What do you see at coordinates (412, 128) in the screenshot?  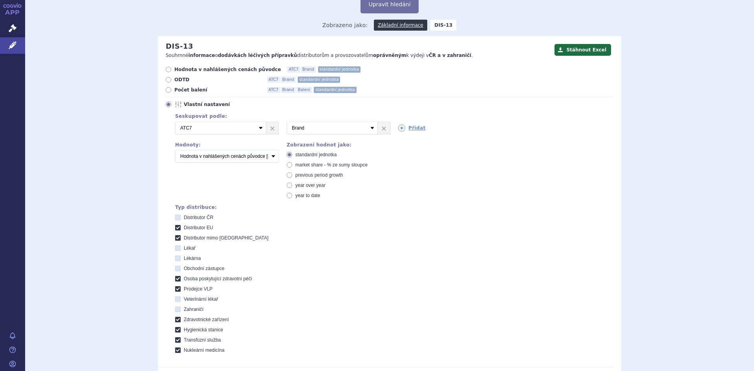 I see `a: Přidat` at bounding box center [412, 128].